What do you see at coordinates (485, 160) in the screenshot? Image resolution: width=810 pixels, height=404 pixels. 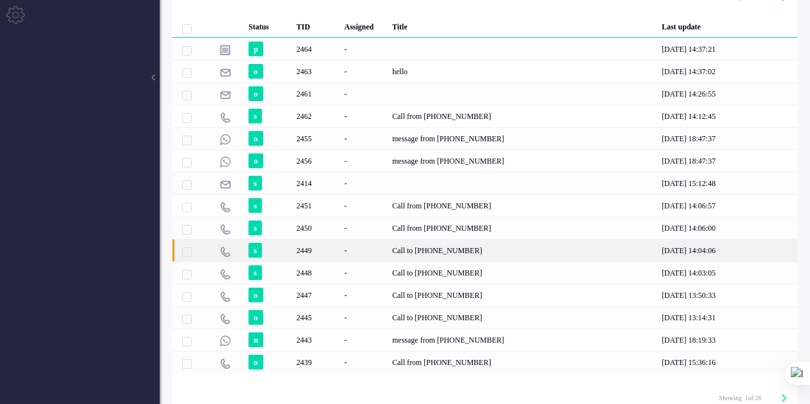 I see `div: 2456` at bounding box center [485, 160].